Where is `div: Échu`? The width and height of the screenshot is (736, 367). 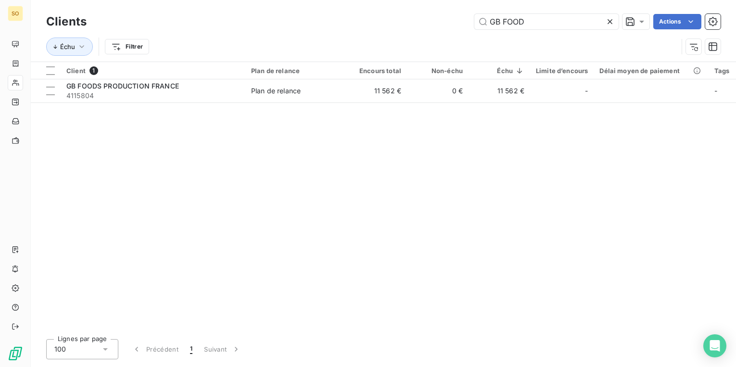
div: Échu is located at coordinates (499, 71).